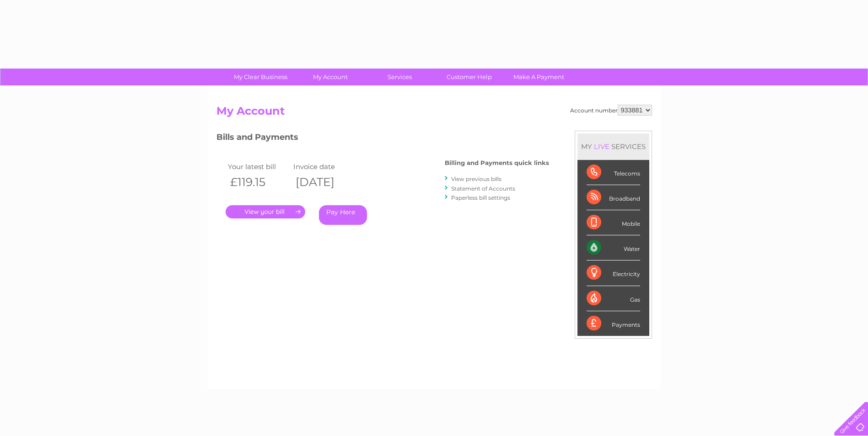  What do you see at coordinates (613, 223) in the screenshot?
I see `div: Mobile` at bounding box center [613, 223].